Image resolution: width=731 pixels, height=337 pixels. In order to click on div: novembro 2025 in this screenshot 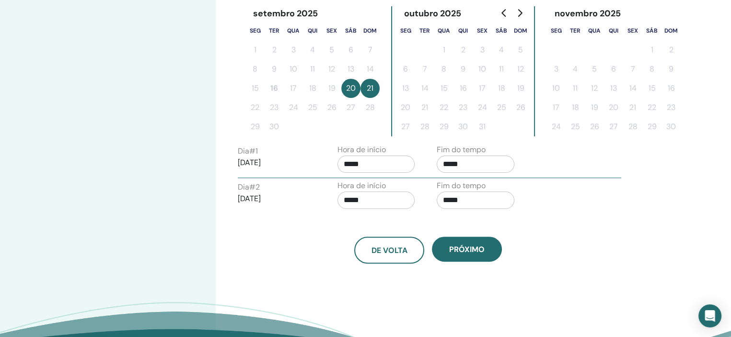, I will do `click(587, 13)`.